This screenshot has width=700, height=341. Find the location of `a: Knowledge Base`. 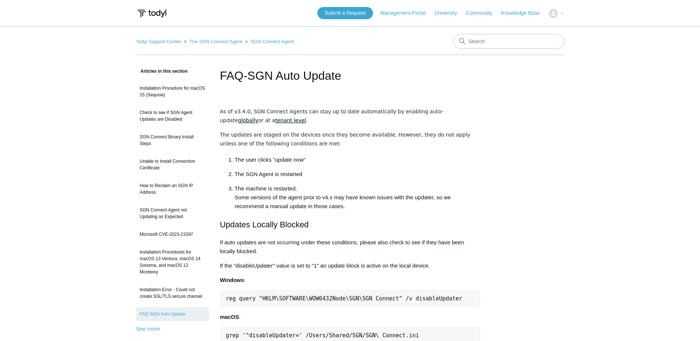

a: Knowledge Base is located at coordinates (524, 13).